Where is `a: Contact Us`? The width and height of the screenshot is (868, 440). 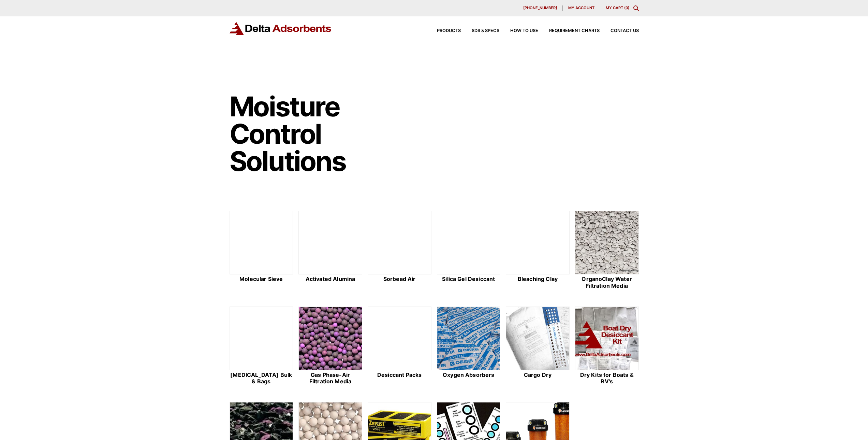 a: Contact Us is located at coordinates (619, 31).